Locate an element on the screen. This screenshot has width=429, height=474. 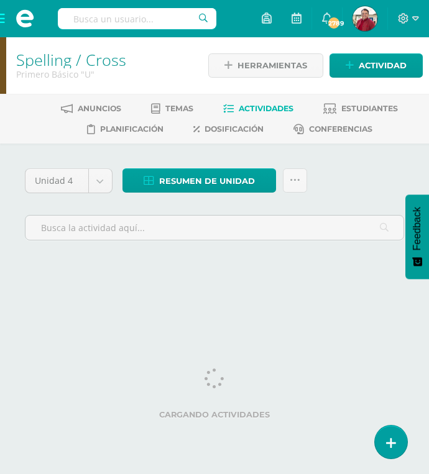
span: Herramientas is located at coordinates (272, 65).